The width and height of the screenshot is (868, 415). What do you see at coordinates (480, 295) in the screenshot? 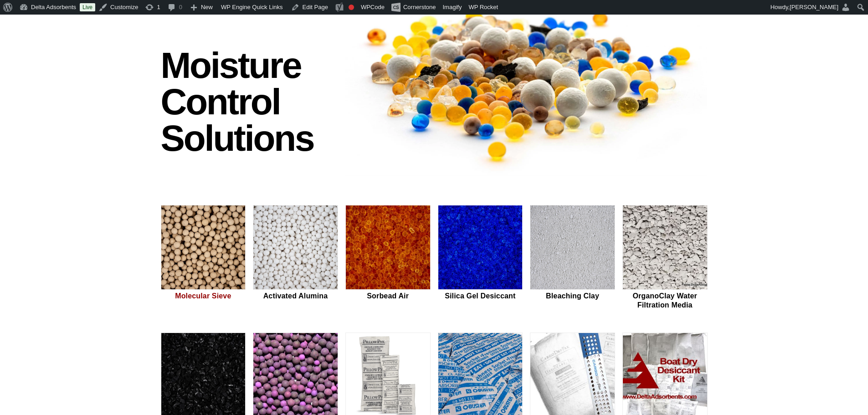
I see `h2: Silica Gel Desiccant` at bounding box center [480, 295].